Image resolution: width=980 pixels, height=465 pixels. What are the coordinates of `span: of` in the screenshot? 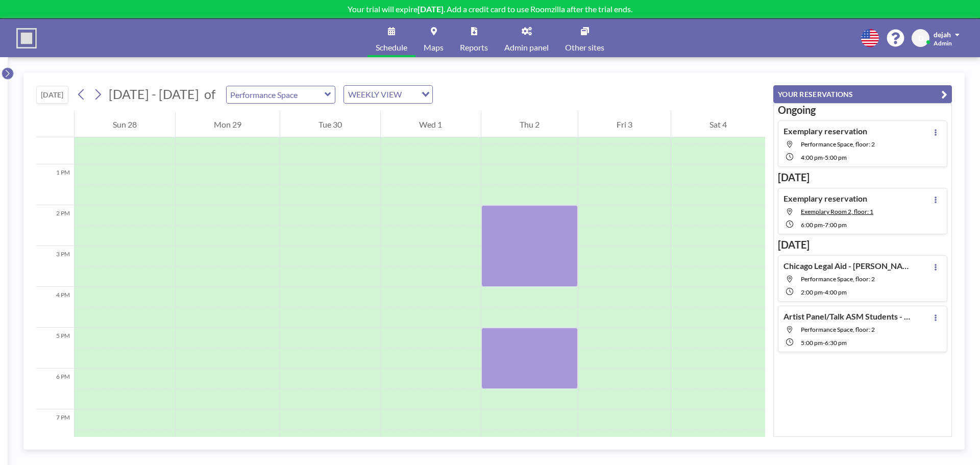 It's located at (210, 94).